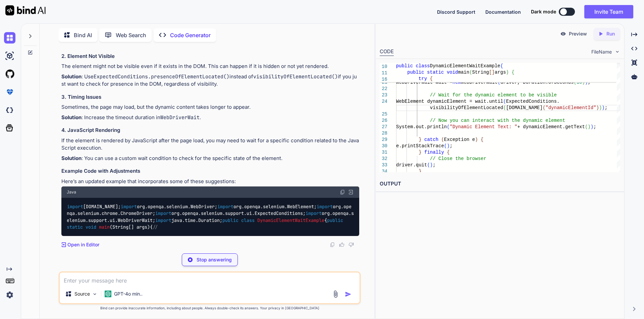 The image size is (644, 319). Describe the element at coordinates (342, 245) in the screenshot. I see `img: like` at that location.